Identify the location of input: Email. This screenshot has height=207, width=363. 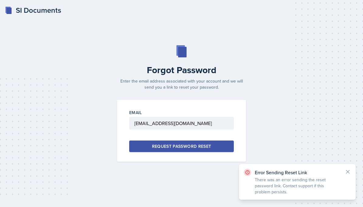
(181, 123).